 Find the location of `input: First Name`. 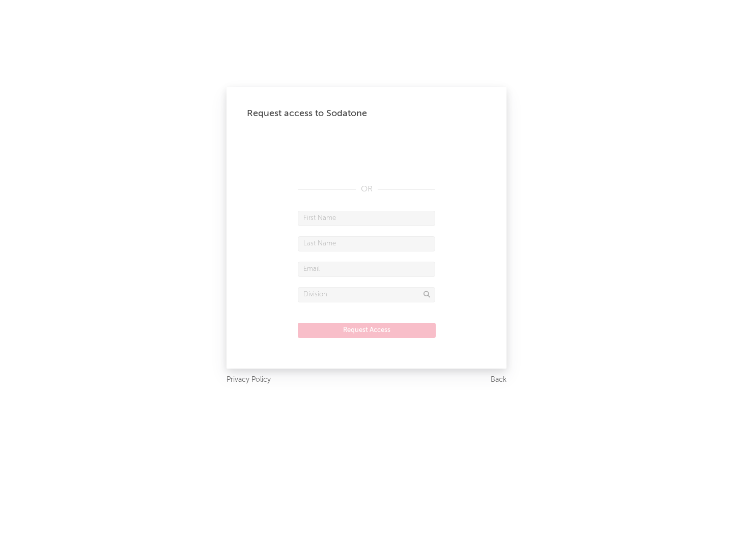

input: First Name is located at coordinates (366, 218).